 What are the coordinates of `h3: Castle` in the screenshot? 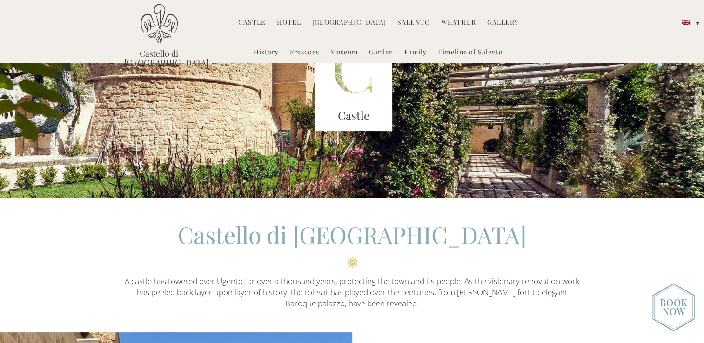 It's located at (353, 116).